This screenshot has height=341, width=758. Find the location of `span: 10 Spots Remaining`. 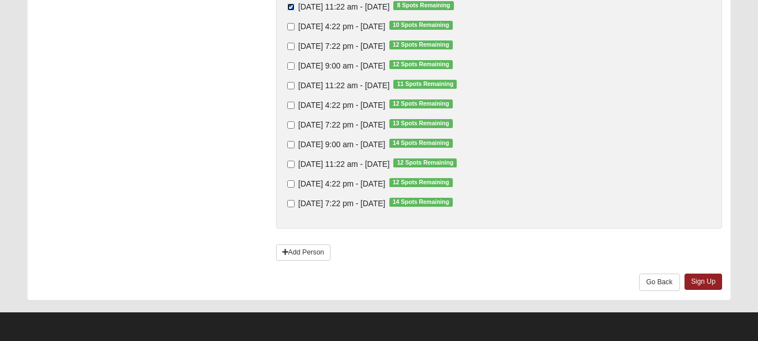

span: 10 Spots Remaining is located at coordinates (421, 25).